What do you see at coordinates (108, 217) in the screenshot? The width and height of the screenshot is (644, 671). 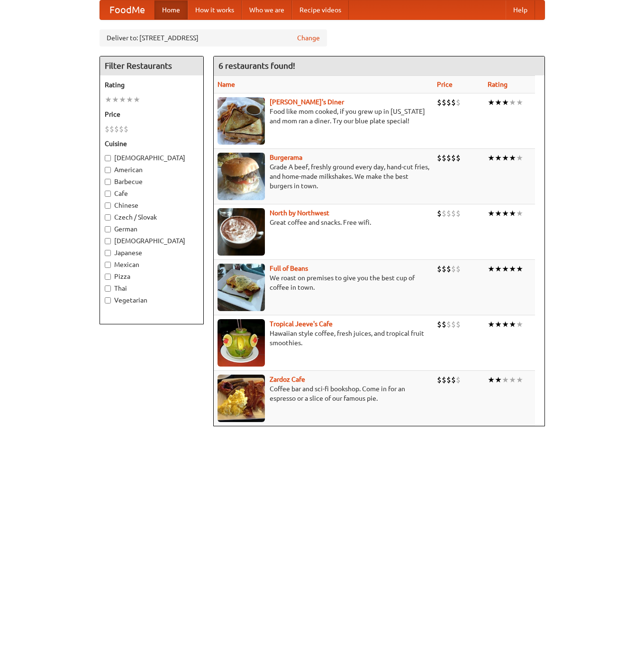 I see `input: Czech / Slovak` at bounding box center [108, 217].